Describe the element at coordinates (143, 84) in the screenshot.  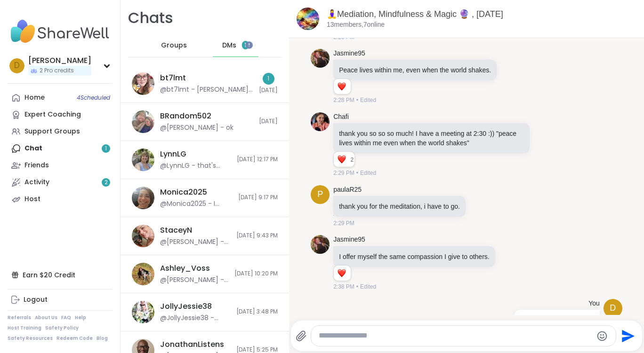
I see `img: https://sharewell-space-live.sfo3.digitaloceanspaces.com/user-generated/88ba1641-f8b8-46aa-8805-2...` at that location.